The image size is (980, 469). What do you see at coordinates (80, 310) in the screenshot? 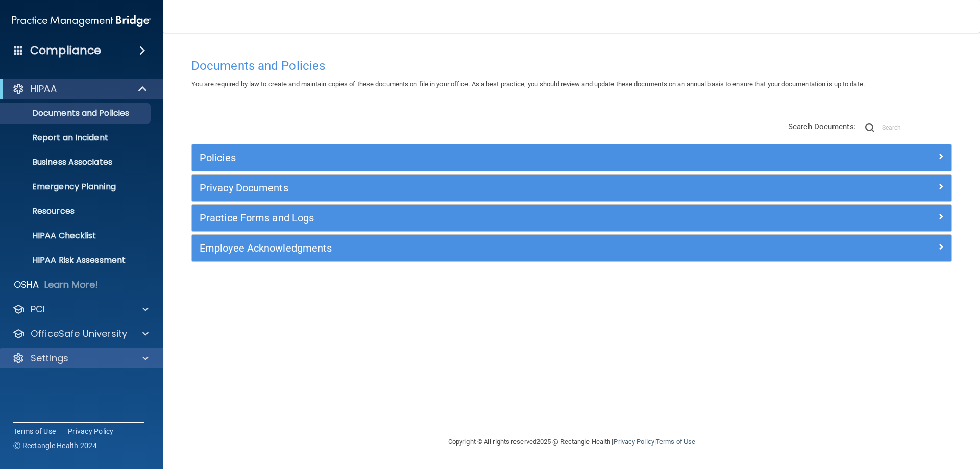
I see `a: PCI` at bounding box center [80, 310].